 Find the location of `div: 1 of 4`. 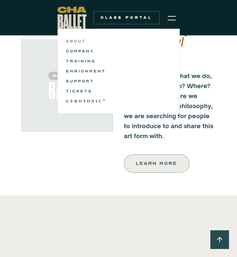

div: 1 of 4 is located at coordinates (67, 87).